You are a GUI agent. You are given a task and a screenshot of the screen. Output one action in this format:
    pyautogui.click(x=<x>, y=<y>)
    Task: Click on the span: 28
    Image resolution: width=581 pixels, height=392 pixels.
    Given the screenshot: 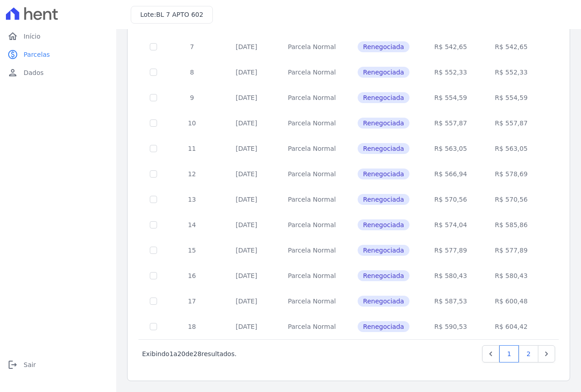 What is the action you would take?
    pyautogui.click(x=198, y=354)
    